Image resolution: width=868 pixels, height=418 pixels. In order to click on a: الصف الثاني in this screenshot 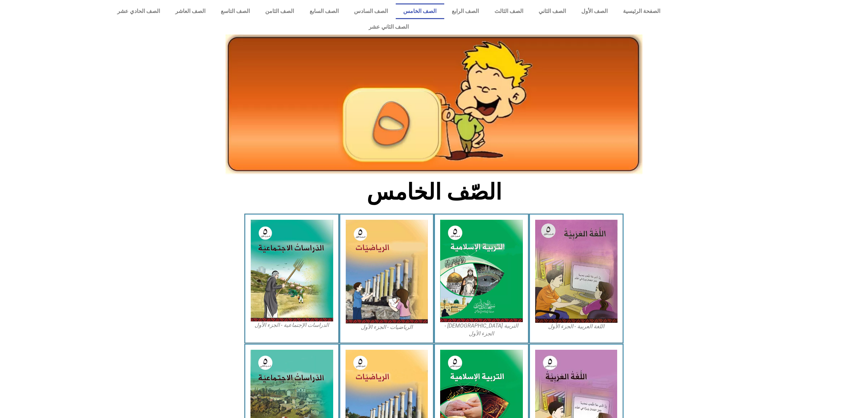, I will do `click(552, 11)`.